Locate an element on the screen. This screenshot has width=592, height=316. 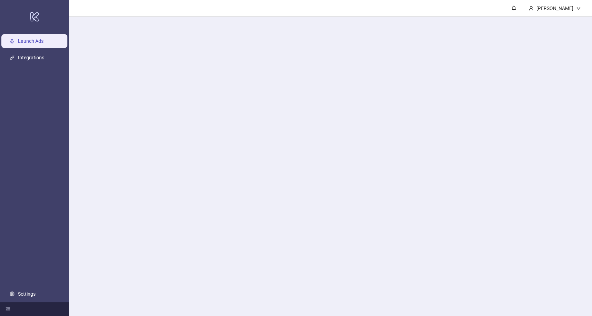
a: Settings is located at coordinates (27, 294).